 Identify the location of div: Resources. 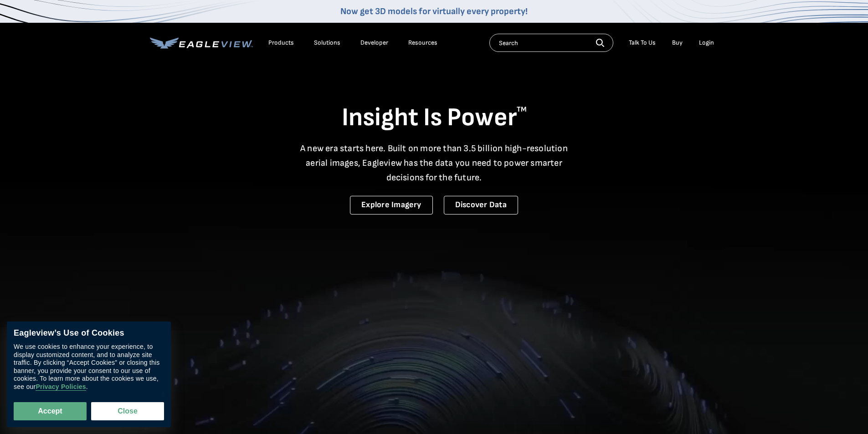
(423, 43).